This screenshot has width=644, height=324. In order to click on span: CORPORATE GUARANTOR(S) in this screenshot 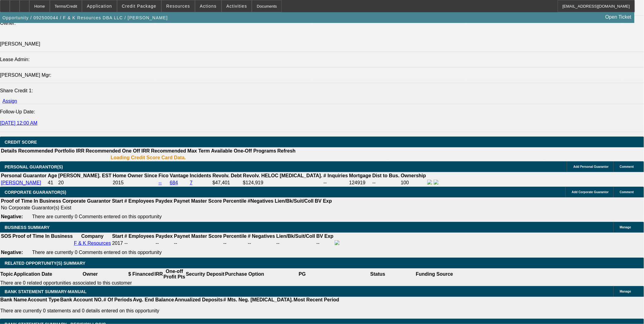, I will do `click(36, 192)`.